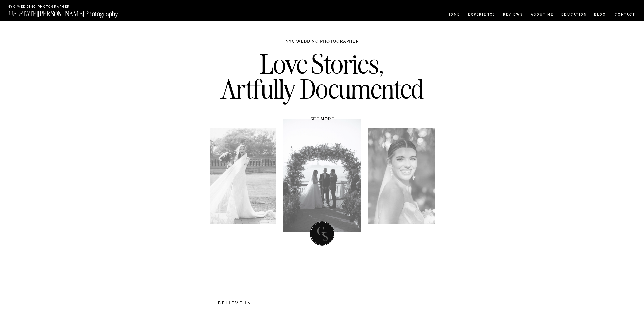 The image size is (644, 309). Describe the element at coordinates (512, 15) in the screenshot. I see `a: REVIEWS` at that location.